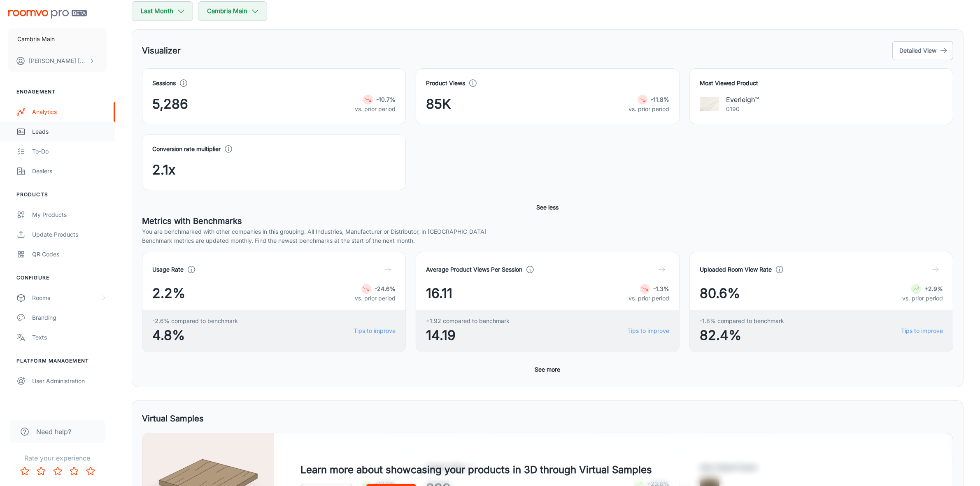 The image size is (980, 486). What do you see at coordinates (69, 234) in the screenshot?
I see `div: Update Products` at bounding box center [69, 234].